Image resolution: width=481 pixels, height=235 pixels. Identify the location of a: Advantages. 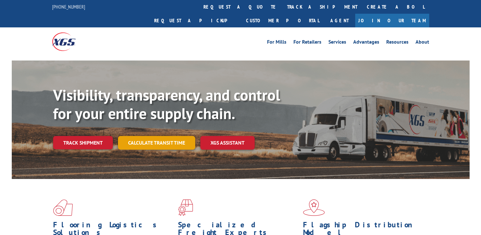
(366, 43).